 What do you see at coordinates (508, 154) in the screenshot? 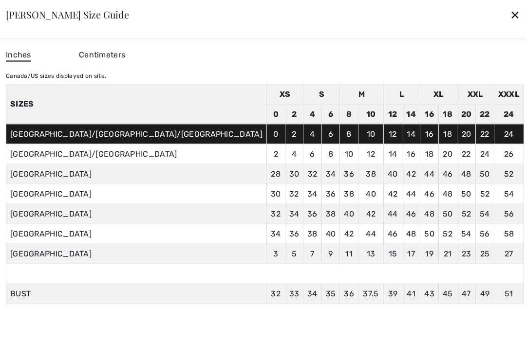
I see `td: 26` at bounding box center [508, 154].